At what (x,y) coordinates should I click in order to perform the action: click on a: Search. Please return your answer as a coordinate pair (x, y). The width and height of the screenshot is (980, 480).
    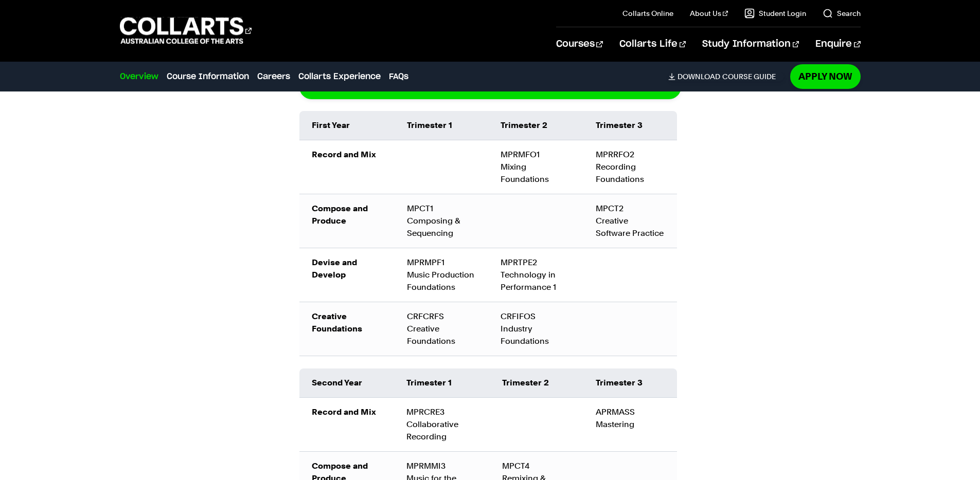
    Looking at the image, I should click on (842, 14).